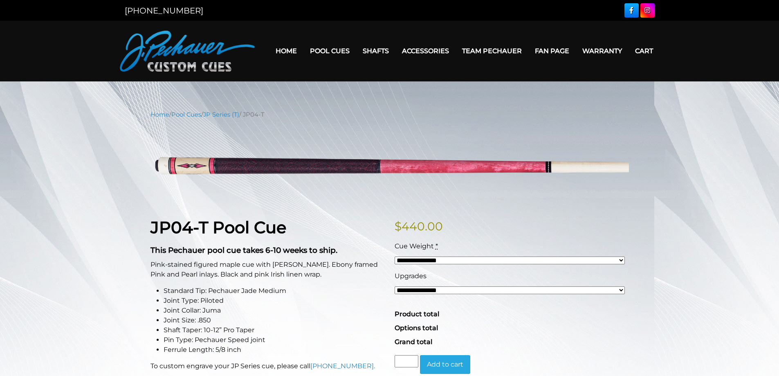  What do you see at coordinates (445, 364) in the screenshot?
I see `button: Add to cart` at bounding box center [445, 364].